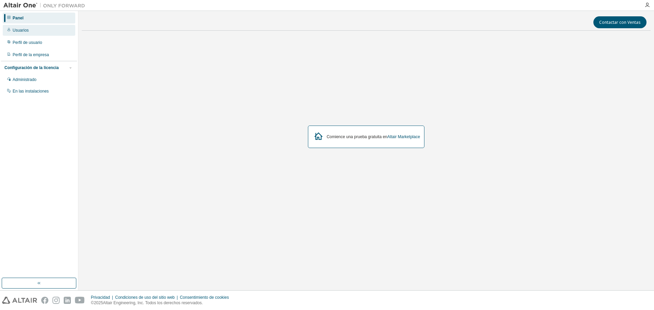 The image size is (654, 310). Describe the element at coordinates (19, 300) in the screenshot. I see `img: altair_logo.svg` at that location.